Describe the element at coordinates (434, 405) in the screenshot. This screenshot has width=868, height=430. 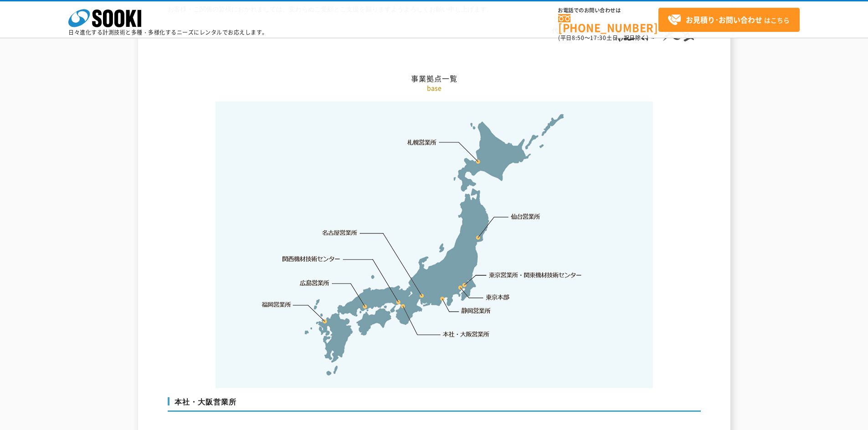
I see `h3: 本社・大阪営業所` at that location.